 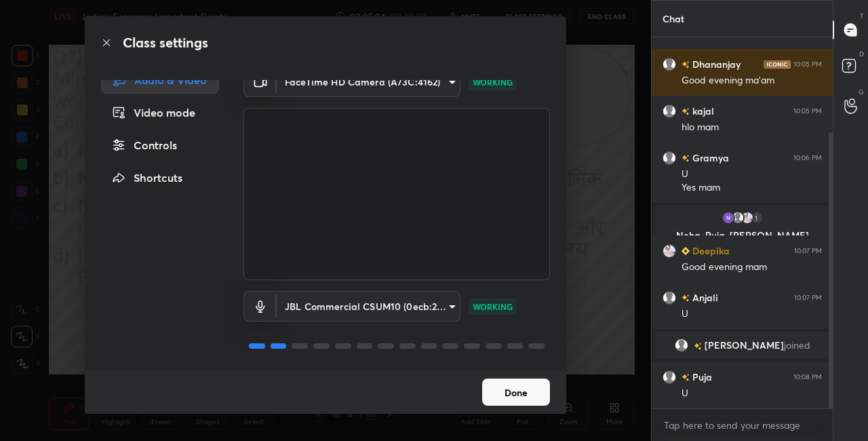 I want to click on p: D, so click(x=862, y=53).